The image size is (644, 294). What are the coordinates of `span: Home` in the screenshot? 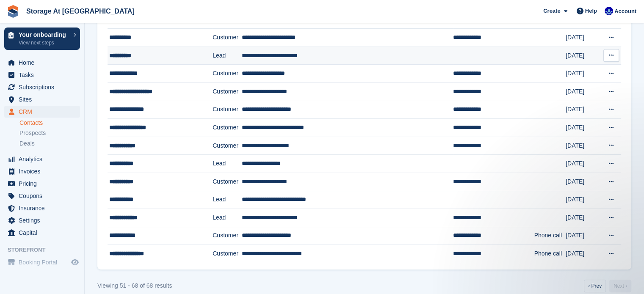 It's located at (44, 63).